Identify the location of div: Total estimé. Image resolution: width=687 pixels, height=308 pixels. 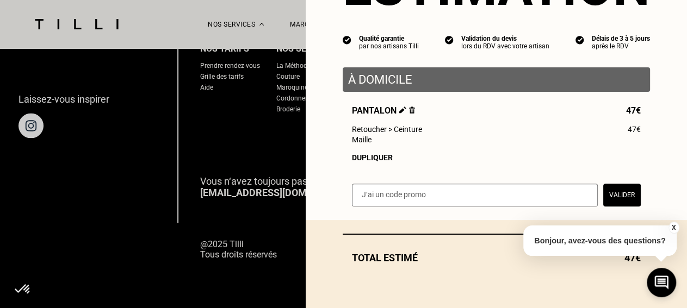
(496, 258).